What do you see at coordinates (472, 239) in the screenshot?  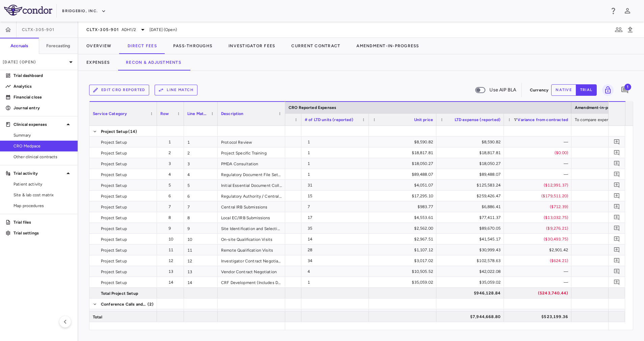 I see `div: $41,545.17` at bounding box center [472, 239].